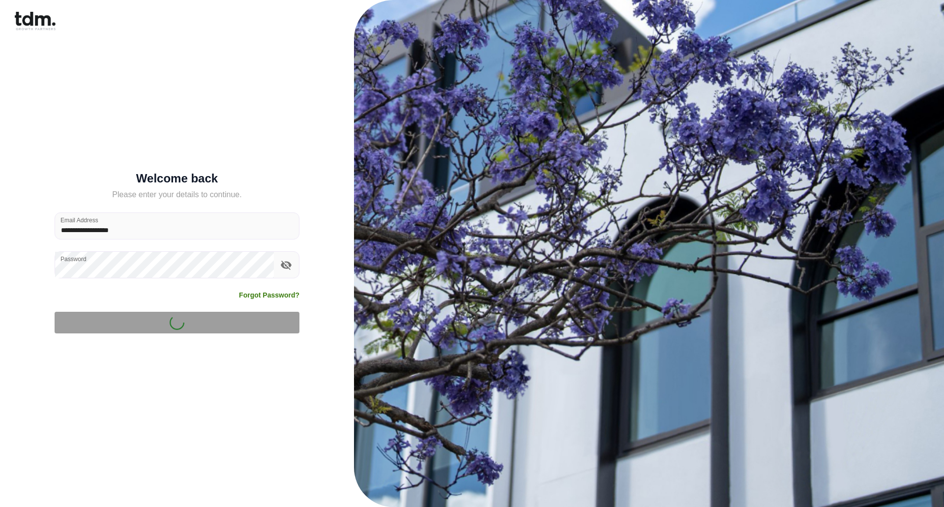 Image resolution: width=944 pixels, height=507 pixels. I want to click on label: Password, so click(73, 258).